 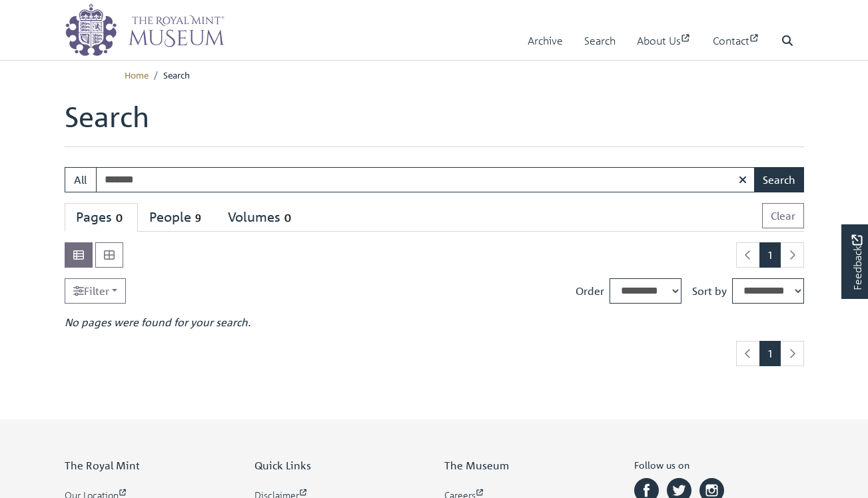 What do you see at coordinates (545, 41) in the screenshot?
I see `a: Archive` at bounding box center [545, 41].